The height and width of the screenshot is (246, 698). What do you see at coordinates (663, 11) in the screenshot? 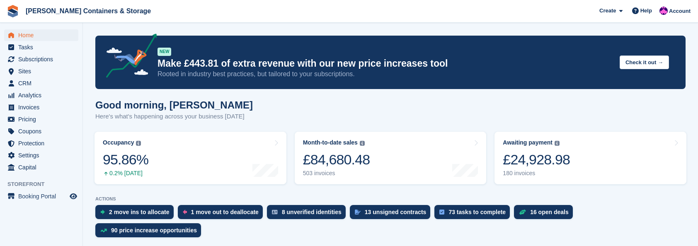
I see `img: Nathan Edwards` at bounding box center [663, 11].